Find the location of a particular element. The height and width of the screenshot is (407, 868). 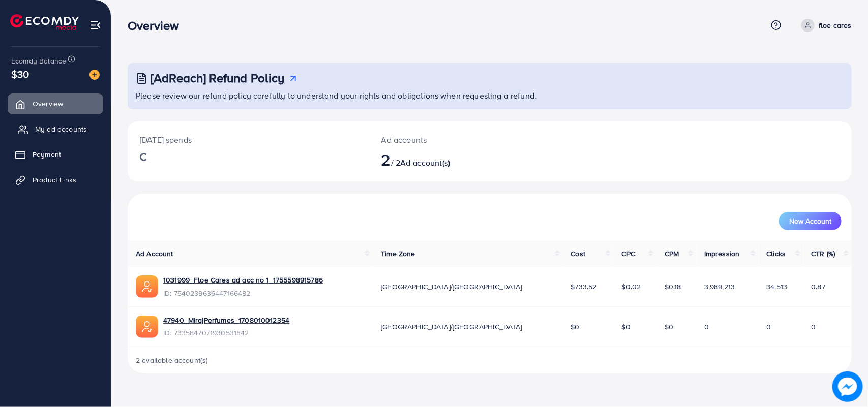

span: $0.02 is located at coordinates (631, 286).